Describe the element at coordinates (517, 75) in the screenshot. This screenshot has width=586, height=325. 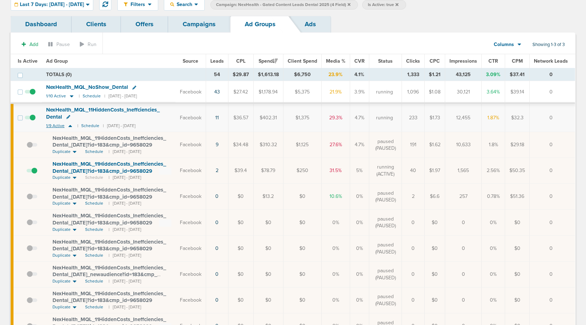
I see `td: $37.41` at that location.